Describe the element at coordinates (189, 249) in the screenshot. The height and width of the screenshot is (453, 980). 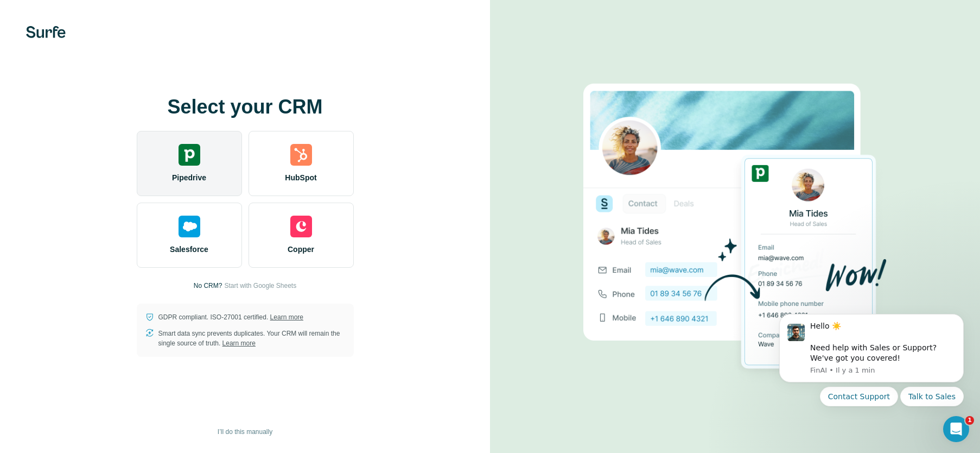
I see `span: Salesforce` at that location.